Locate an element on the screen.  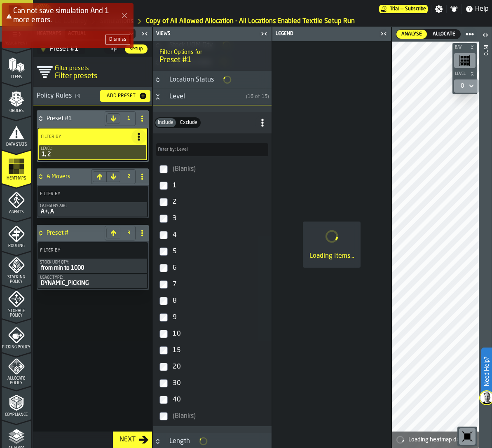
input: InputCheckbox-label-react-aria4097445997-:r1lg: is located at coordinates (164, 367).